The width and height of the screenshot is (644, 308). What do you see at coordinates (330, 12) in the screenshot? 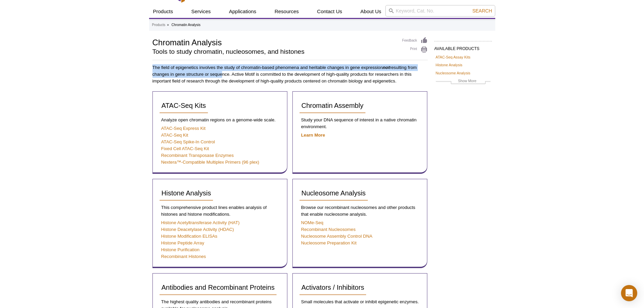
I see `a: Contact Us` at bounding box center [330, 12].